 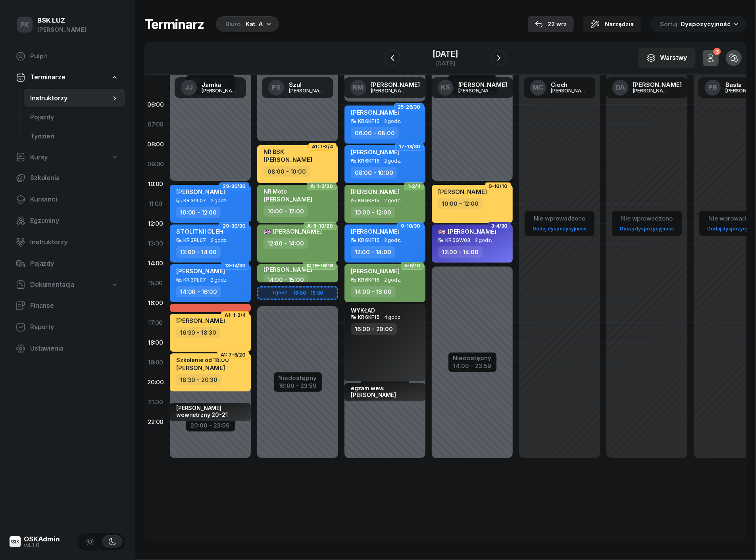 I want to click on div: Kat. A, so click(x=254, y=24).